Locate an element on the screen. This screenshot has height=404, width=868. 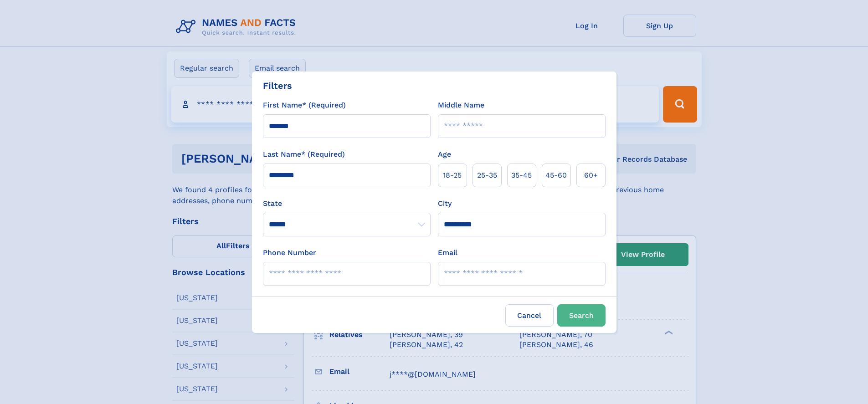
button: Search is located at coordinates (581, 315).